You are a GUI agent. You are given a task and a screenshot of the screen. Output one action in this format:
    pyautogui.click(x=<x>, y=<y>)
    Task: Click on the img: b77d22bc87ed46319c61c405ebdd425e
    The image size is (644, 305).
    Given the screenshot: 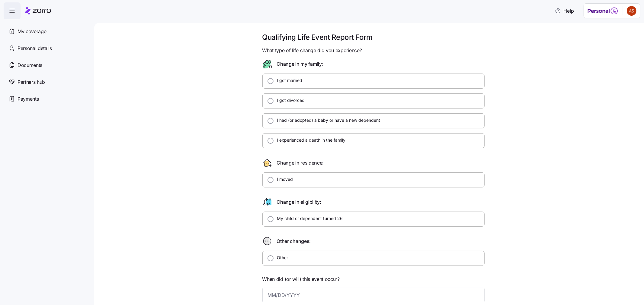 What is the action you would take?
    pyautogui.click(x=631, y=11)
    